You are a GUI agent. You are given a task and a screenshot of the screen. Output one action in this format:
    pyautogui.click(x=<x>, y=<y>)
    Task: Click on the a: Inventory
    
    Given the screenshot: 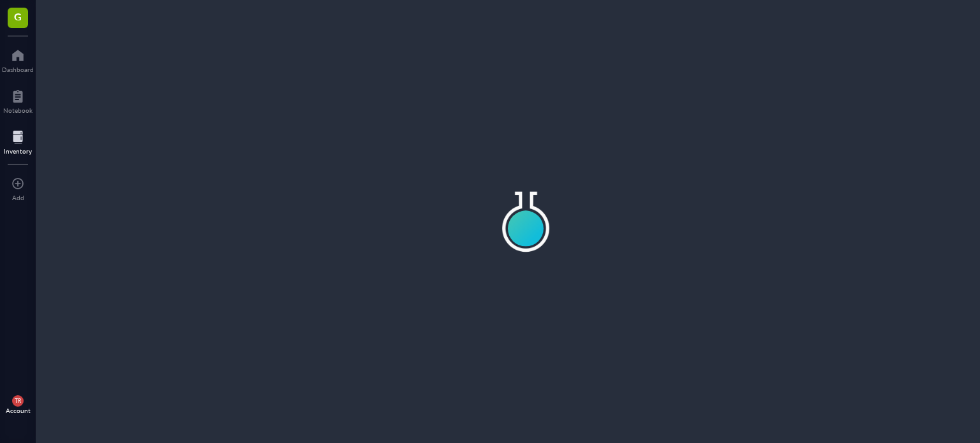 What is the action you would take?
    pyautogui.click(x=18, y=141)
    